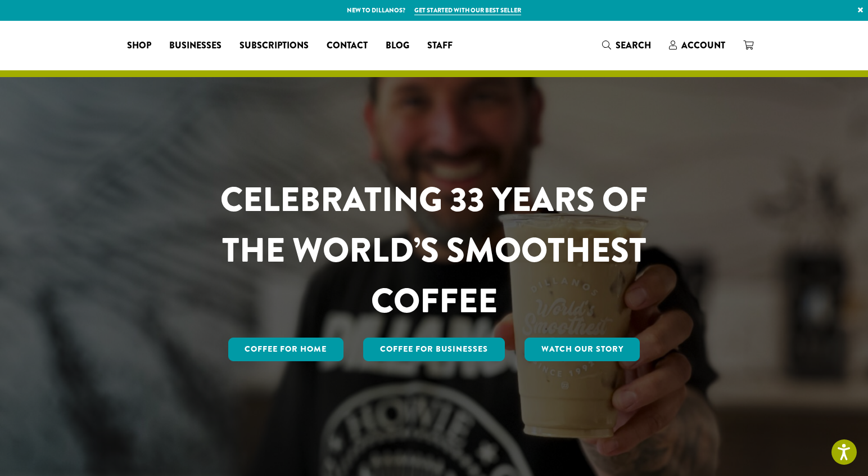  I want to click on a: Coffee For Businesses, so click(434, 349).